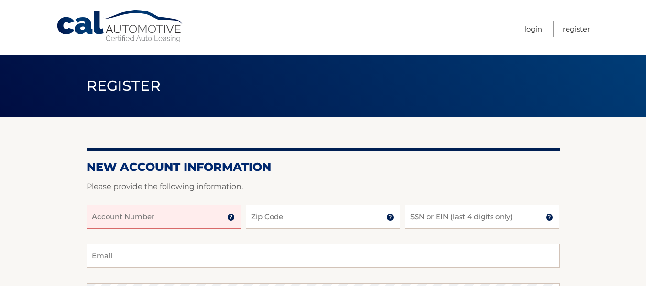 The height and width of the screenshot is (286, 646). I want to click on input: Zip Code, so click(323, 217).